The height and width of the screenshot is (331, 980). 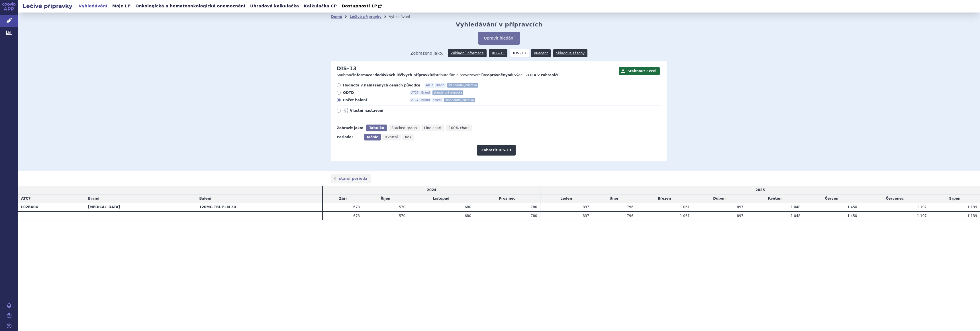 What do you see at coordinates (499, 38) in the screenshot?
I see `button: Upravit hledání` at bounding box center [499, 38].